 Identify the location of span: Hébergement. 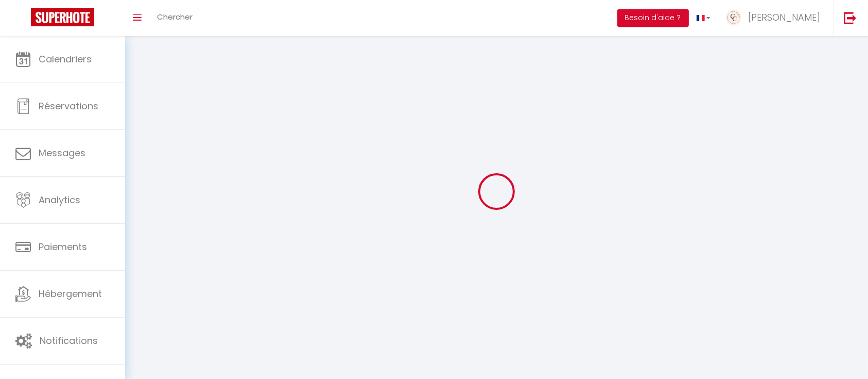
(70, 294).